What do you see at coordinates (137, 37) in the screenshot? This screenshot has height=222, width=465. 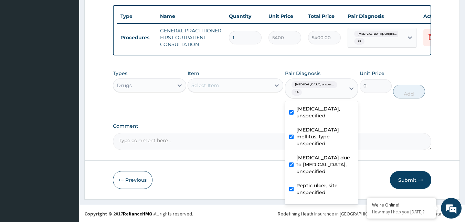 I see `td: Procedures` at bounding box center [137, 37].